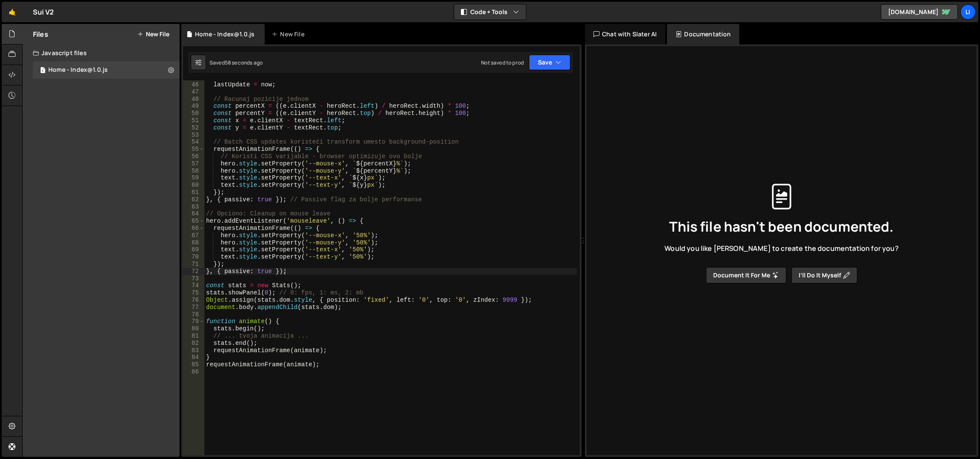 This screenshot has height=459, width=980. What do you see at coordinates (236, 63) in the screenshot?
I see `div: Saved` at bounding box center [236, 63].